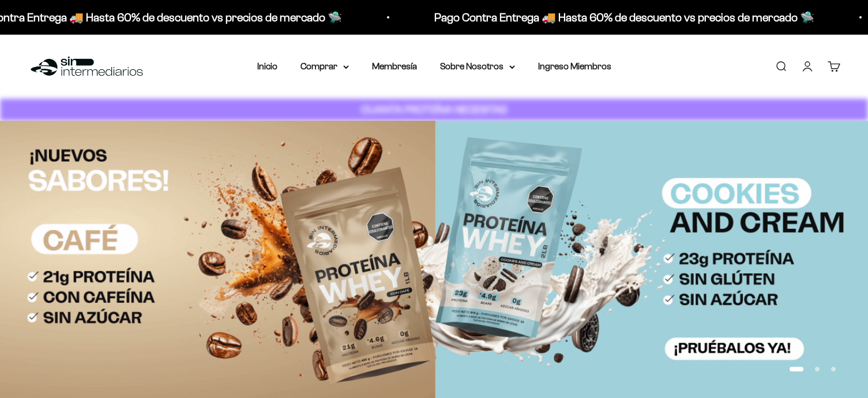 The image size is (868, 398). I want to click on a: Membresía, so click(395, 66).